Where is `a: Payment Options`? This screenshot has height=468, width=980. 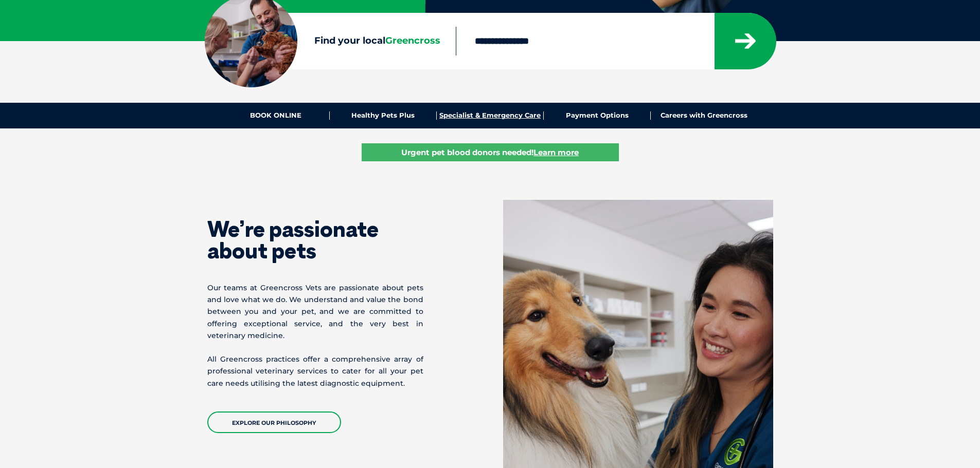
a: Payment Options is located at coordinates (597, 116).